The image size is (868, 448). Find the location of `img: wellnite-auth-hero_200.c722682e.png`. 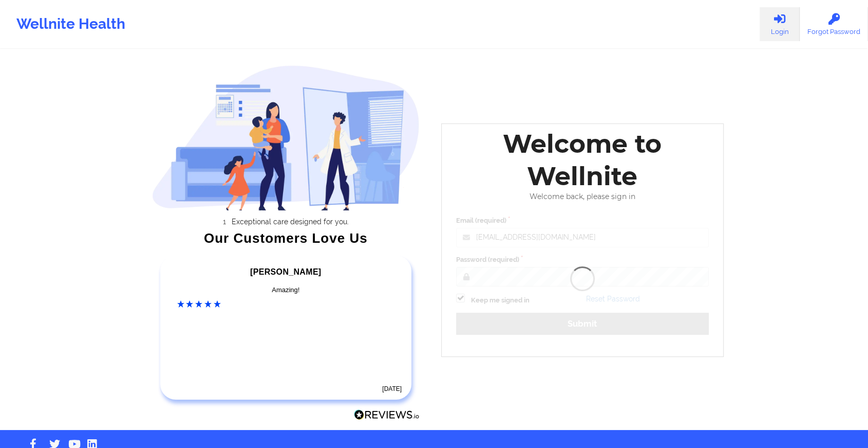

img: wellnite-auth-hero_200.c722682e.png is located at coordinates (287, 137).